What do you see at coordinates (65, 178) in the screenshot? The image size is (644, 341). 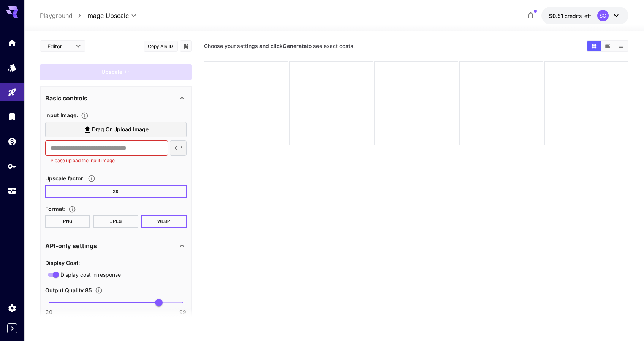 I see `span: Upscale factor :` at bounding box center [65, 178].